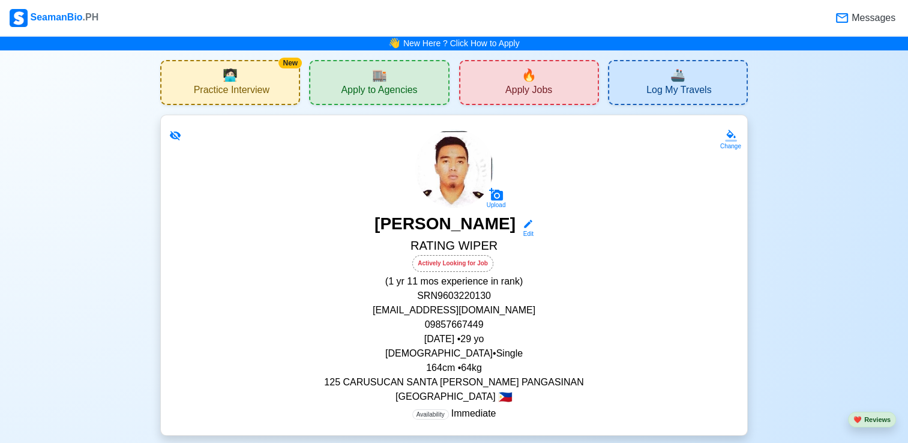 The image size is (908, 443). Describe the element at coordinates (54, 18) in the screenshot. I see `div: SeamanBio` at that location.